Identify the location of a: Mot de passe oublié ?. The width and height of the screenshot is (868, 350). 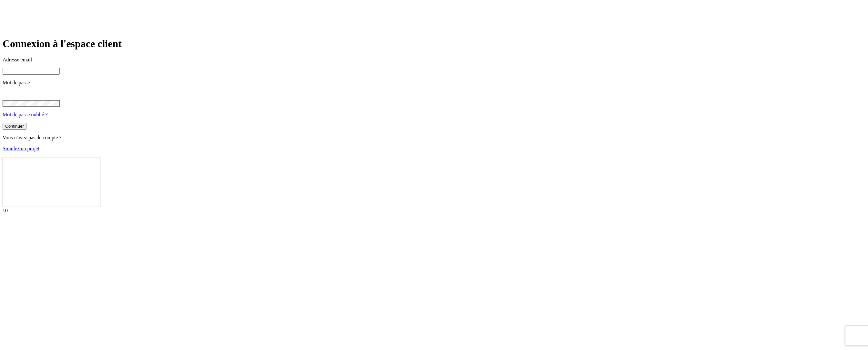
(25, 114).